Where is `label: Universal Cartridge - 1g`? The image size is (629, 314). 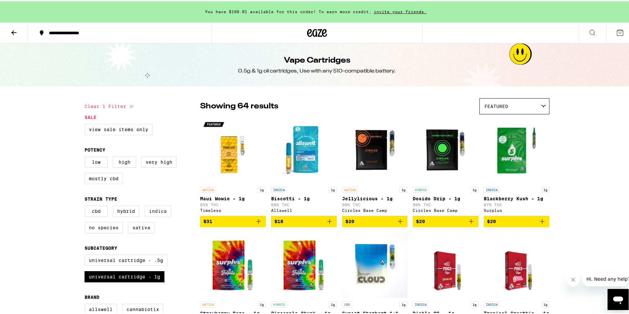
label: Universal Cartridge - 1g is located at coordinates (124, 276).